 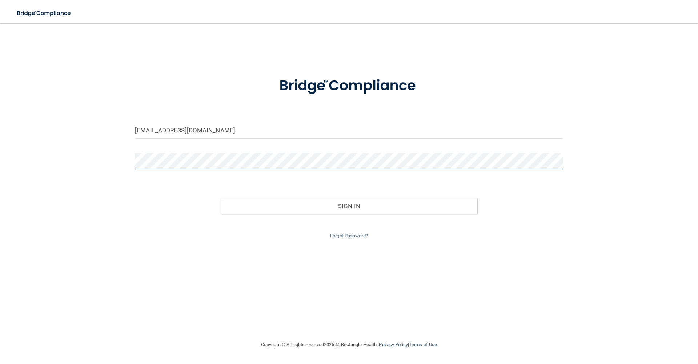 What do you see at coordinates (423, 344) in the screenshot?
I see `a: Terms of Use` at bounding box center [423, 344].